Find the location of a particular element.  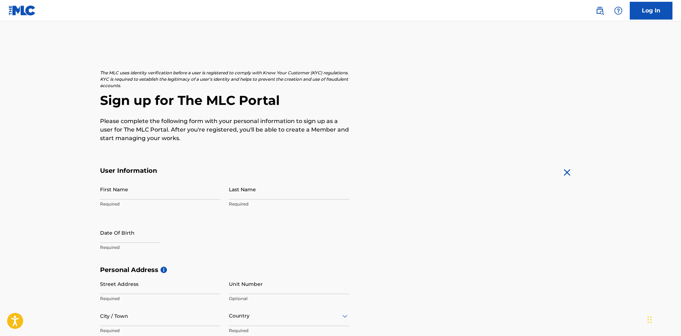

p: Optional is located at coordinates (289, 299).